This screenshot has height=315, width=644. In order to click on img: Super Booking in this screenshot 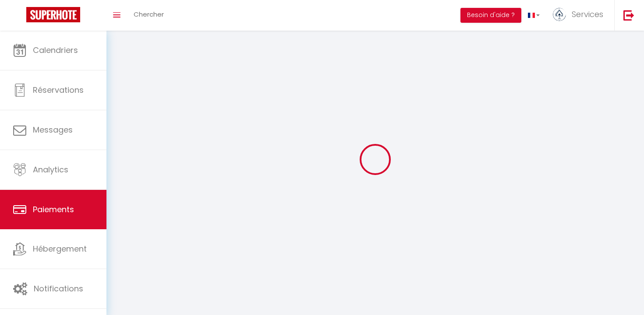, I will do `click(53, 14)`.